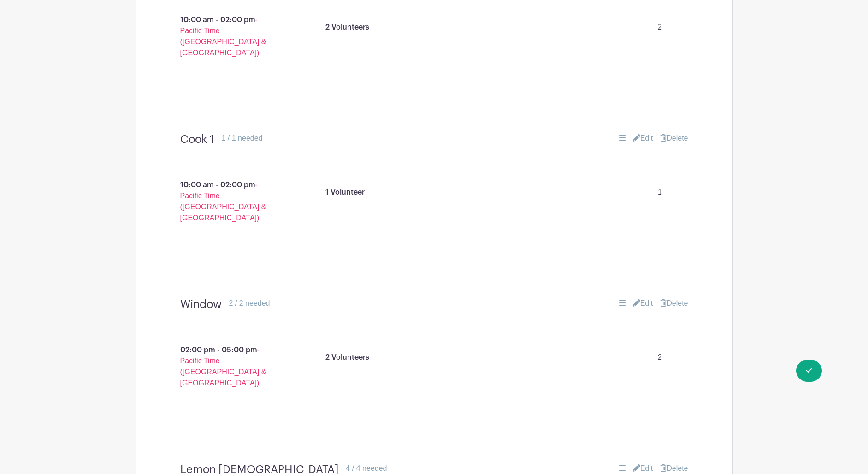  What do you see at coordinates (198, 139) in the screenshot?
I see `h4: Cook 1` at bounding box center [198, 139].